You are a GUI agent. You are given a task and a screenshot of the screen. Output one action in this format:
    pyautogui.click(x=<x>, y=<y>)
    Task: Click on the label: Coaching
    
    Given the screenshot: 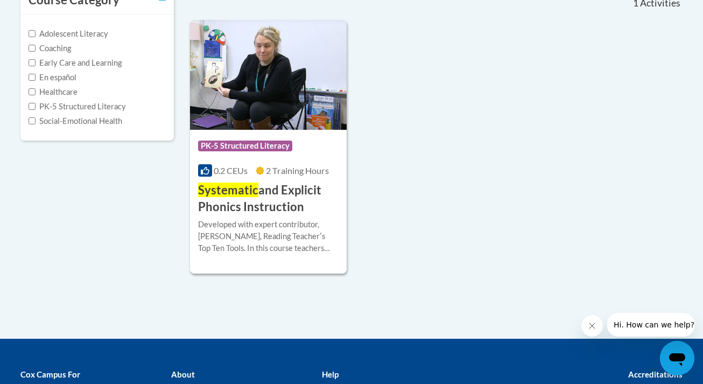 What is the action you would take?
    pyautogui.click(x=50, y=48)
    